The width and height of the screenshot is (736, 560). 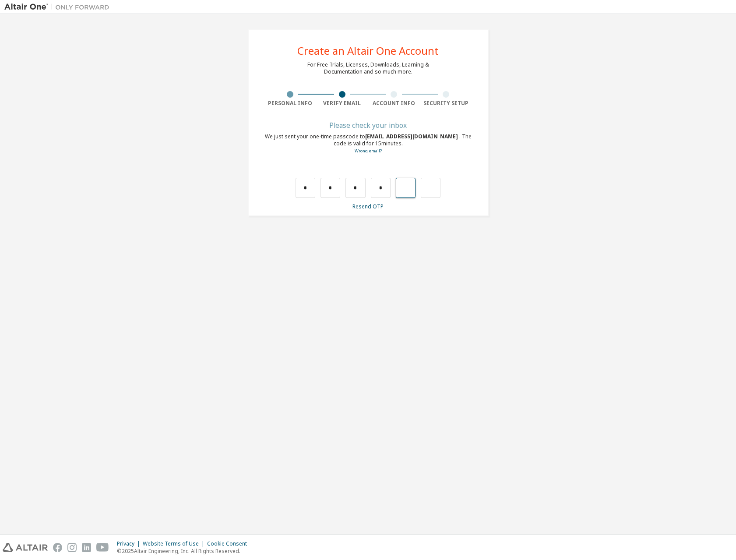 I want to click on img: facebook.svg, so click(x=58, y=547).